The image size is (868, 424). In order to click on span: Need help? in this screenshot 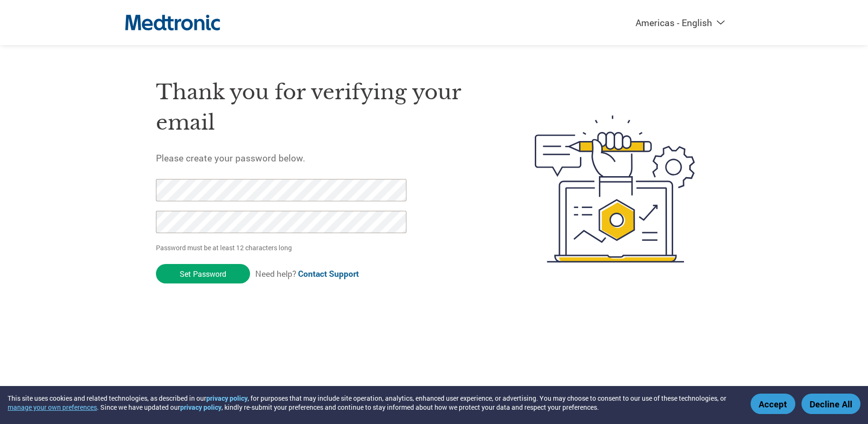, I will do `click(307, 274)`.